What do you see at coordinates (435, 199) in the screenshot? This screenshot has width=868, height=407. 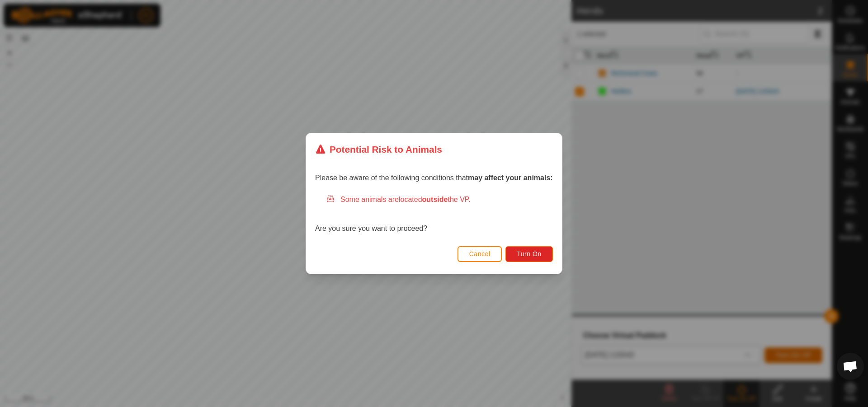 I see `strong: outside` at bounding box center [435, 199].